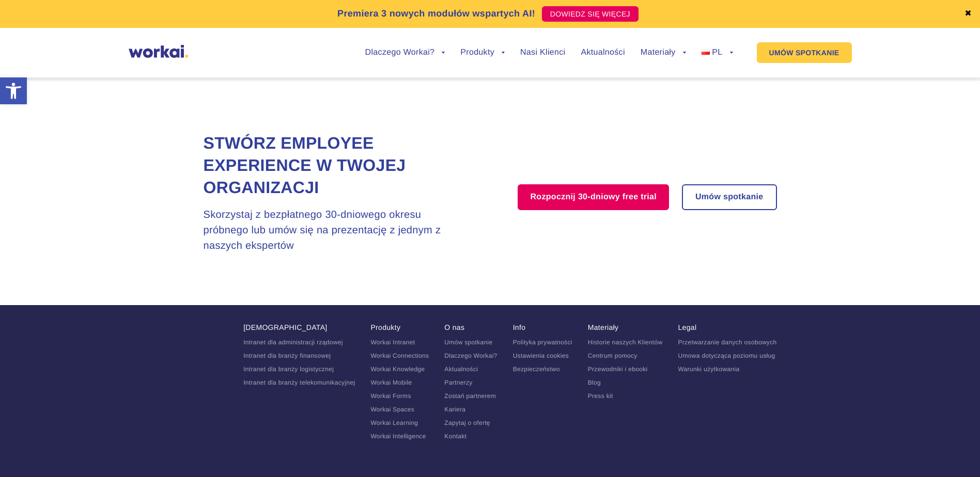  I want to click on a: Przetwarzanie danych osobowych, so click(727, 342).